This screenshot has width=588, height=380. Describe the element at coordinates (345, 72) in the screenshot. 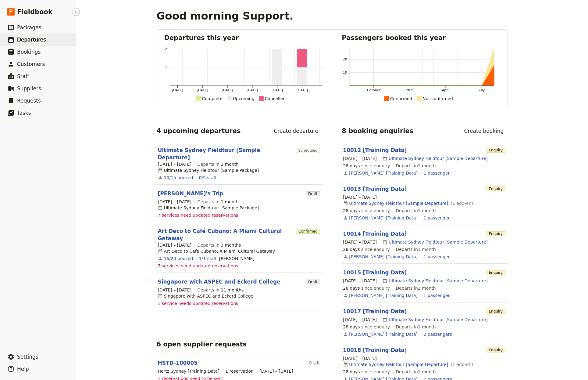

I see `tspan: 10` at that location.